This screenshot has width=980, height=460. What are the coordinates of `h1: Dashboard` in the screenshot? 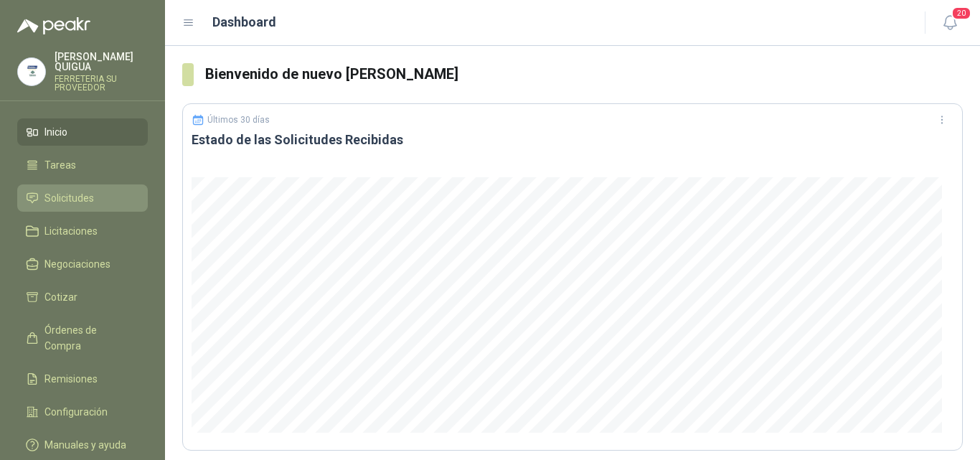 It's located at (244, 22).